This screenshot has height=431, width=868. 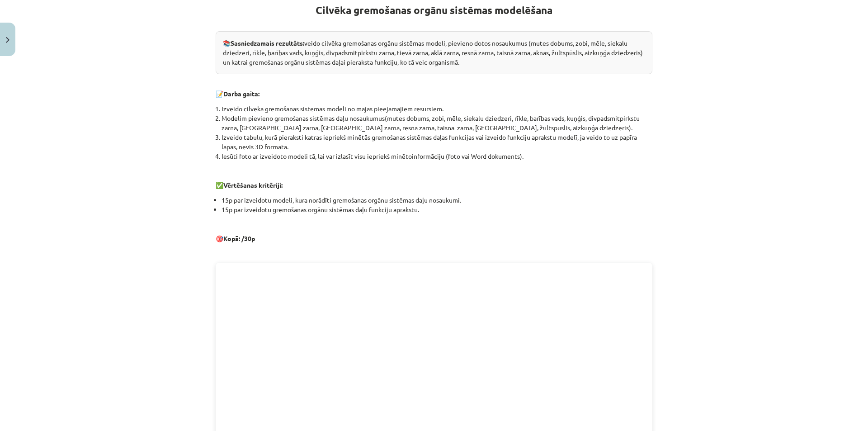 I want to click on li: Iesūti foto ar izveidoto modeli tā, lai var izlasīt visu iepriekš minētoinformāciju (foto vai Wor..., so click(x=437, y=156).